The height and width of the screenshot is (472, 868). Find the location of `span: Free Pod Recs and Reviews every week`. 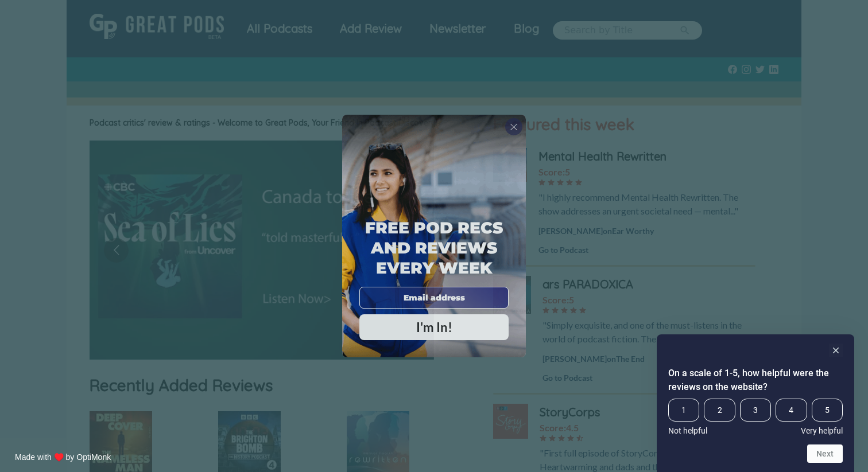

span: Free Pod Recs and Reviews every week is located at coordinates (434, 248).